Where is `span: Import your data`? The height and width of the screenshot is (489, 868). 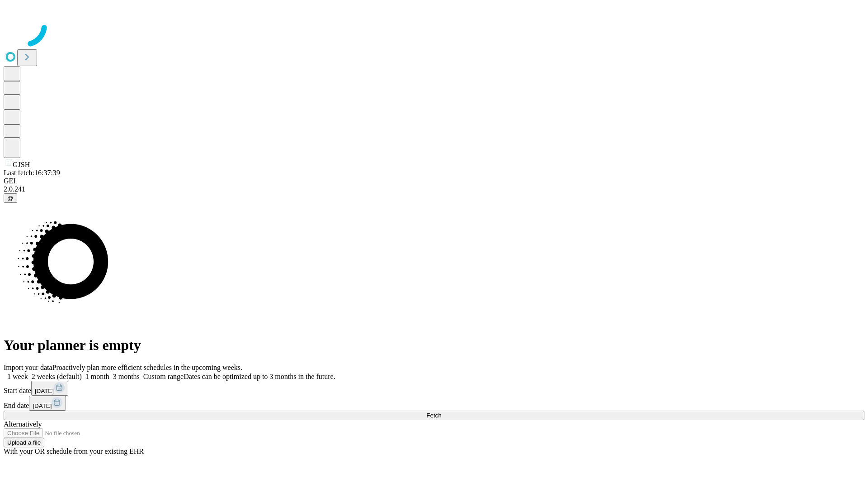 span: Import your data is located at coordinates (28, 367).